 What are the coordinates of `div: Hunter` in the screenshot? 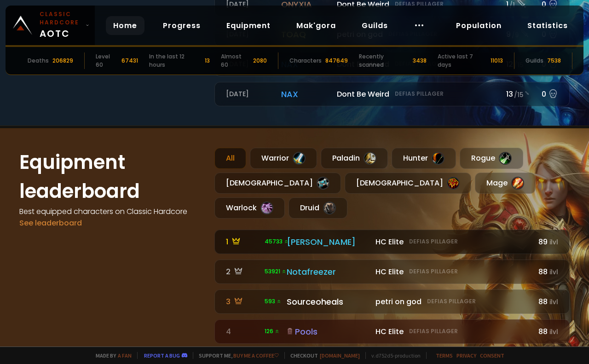 It's located at (423, 158).